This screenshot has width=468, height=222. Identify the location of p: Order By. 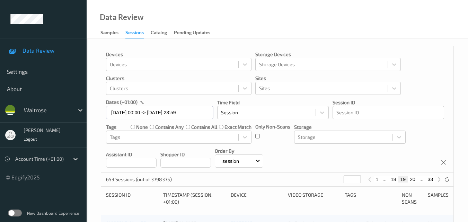
(239, 151).